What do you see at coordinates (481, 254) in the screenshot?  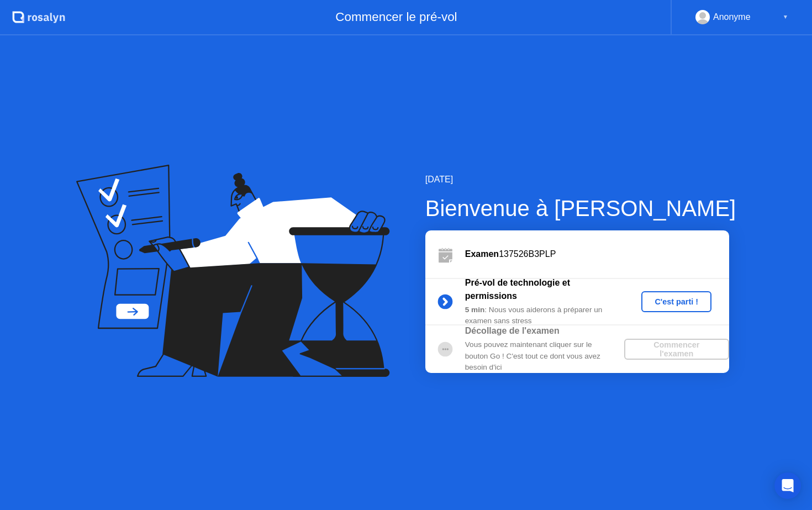 I see `b: Examen` at bounding box center [481, 254].